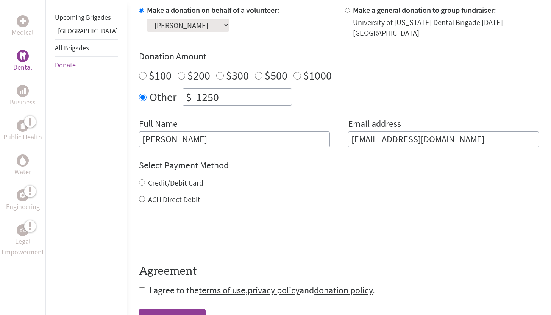 This screenshot has height=315, width=551. What do you see at coordinates (23, 21) in the screenshot?
I see `div: Medical` at bounding box center [23, 21].